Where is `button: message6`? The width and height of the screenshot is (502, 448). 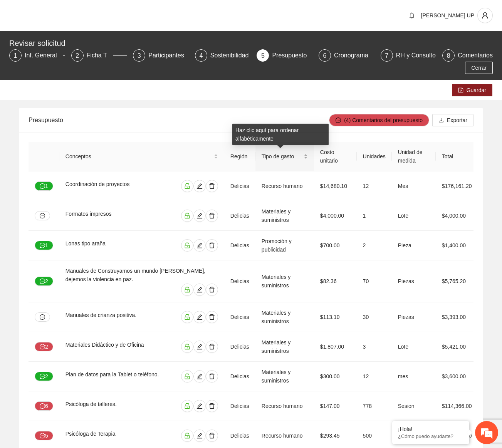
button: message6 is located at coordinates (44, 406).